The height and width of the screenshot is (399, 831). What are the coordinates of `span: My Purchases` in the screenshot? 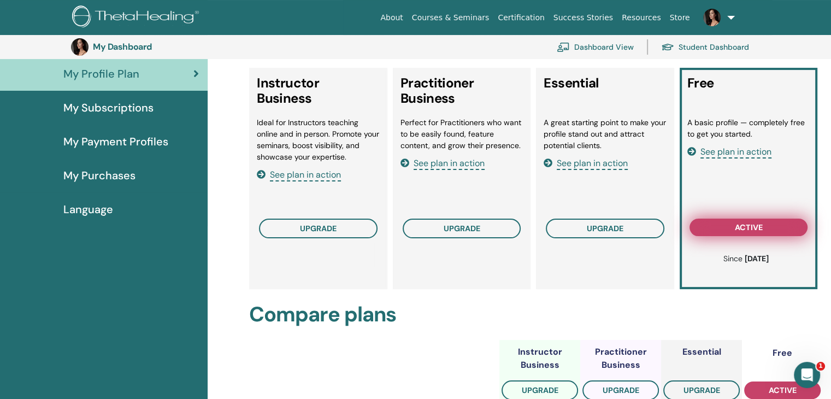 It's located at (99, 175).